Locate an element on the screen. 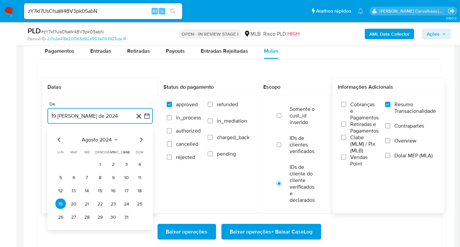 This screenshot has width=460, height=247. button: Ações is located at coordinates (437, 34).